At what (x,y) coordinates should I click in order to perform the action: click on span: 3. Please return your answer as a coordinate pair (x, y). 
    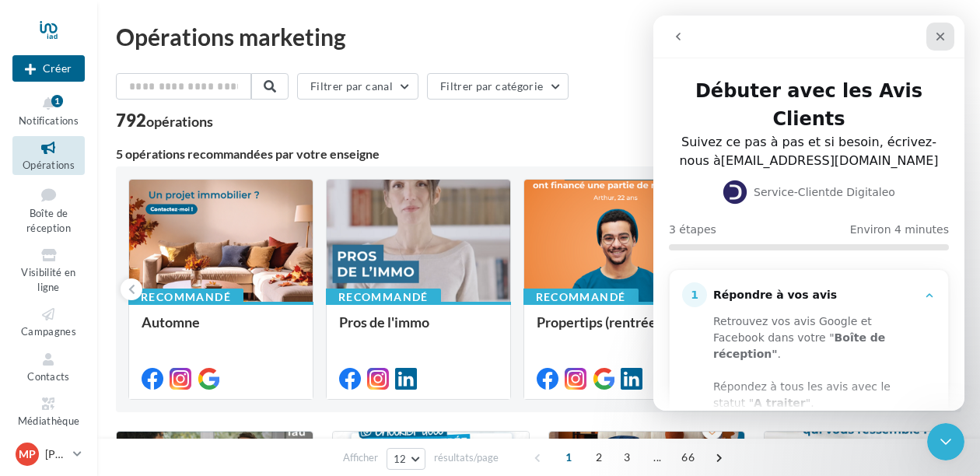
    Looking at the image, I should click on (627, 458).